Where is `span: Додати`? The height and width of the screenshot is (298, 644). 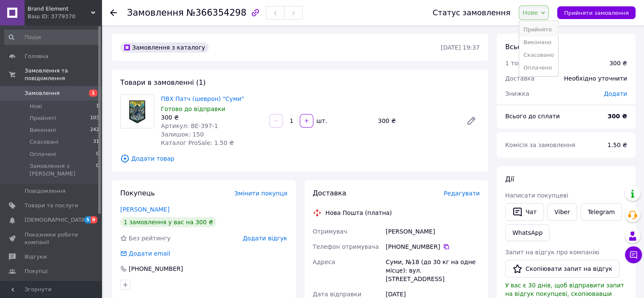
span: Додати is located at coordinates (615, 94).